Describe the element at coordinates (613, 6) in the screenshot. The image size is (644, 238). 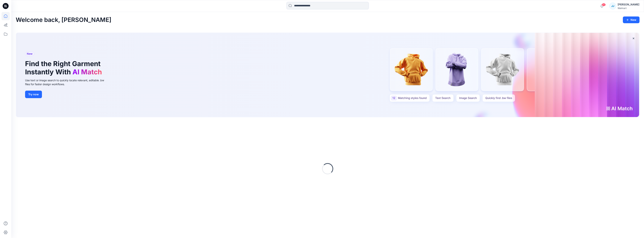
I see `div: JJ` at that location.